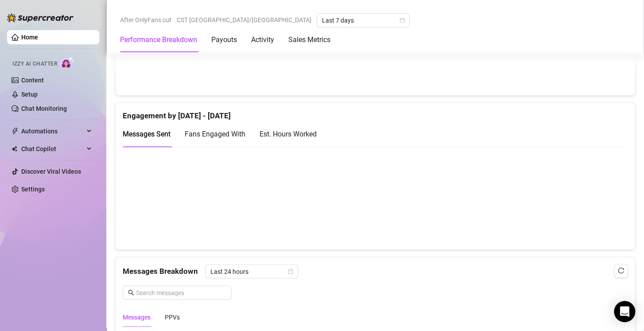 This screenshot has width=644, height=331. I want to click on div: Sales Metrics, so click(309, 40).